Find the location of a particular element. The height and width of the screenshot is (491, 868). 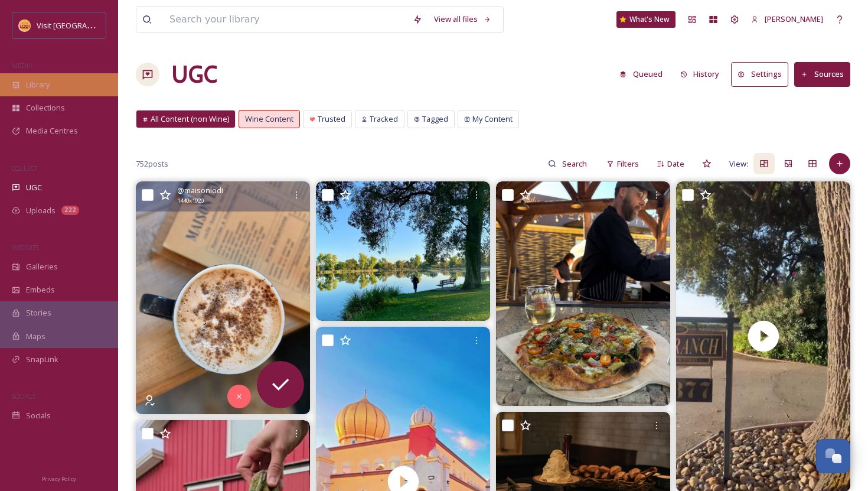

span: Filters is located at coordinates (628, 164).